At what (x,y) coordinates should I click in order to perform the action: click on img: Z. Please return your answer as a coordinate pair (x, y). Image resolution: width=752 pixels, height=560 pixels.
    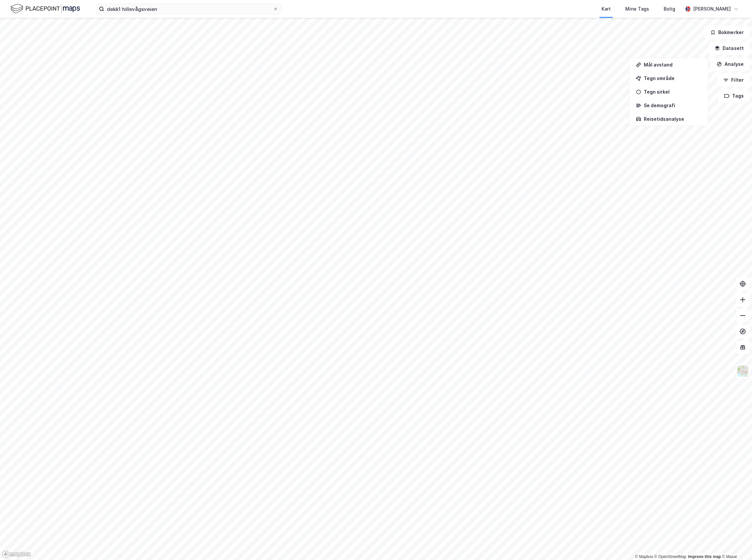
    Looking at the image, I should click on (743, 371).